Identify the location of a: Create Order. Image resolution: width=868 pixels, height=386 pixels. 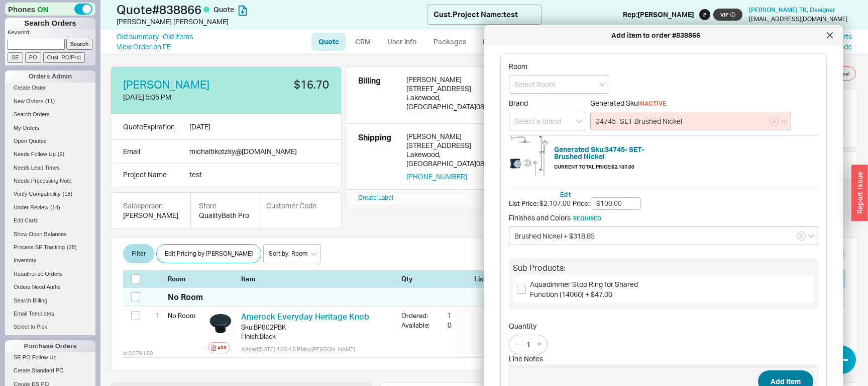
(50, 87).